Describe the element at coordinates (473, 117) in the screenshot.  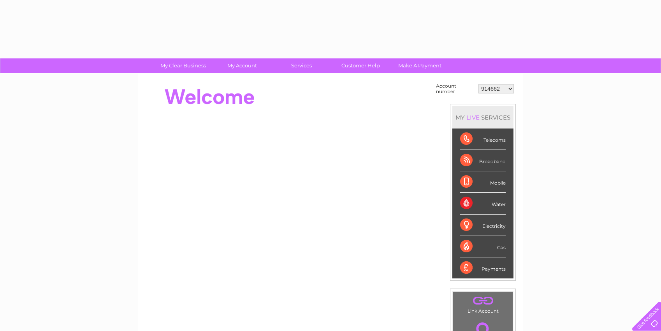
I see `div: LIVE` at that location.